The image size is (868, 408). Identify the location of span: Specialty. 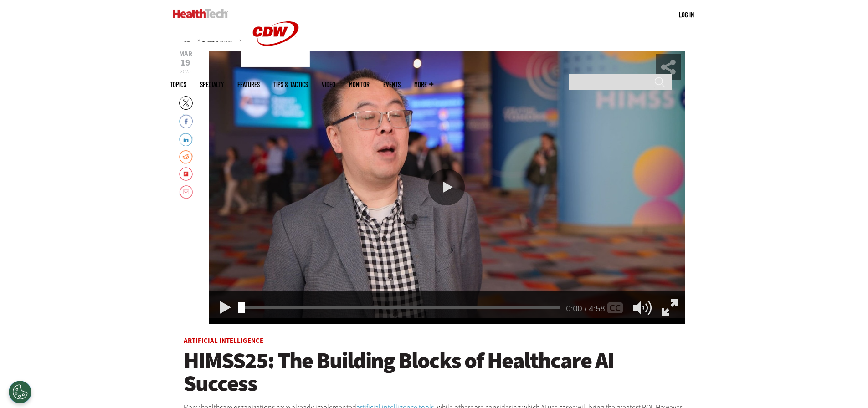
(212, 84).